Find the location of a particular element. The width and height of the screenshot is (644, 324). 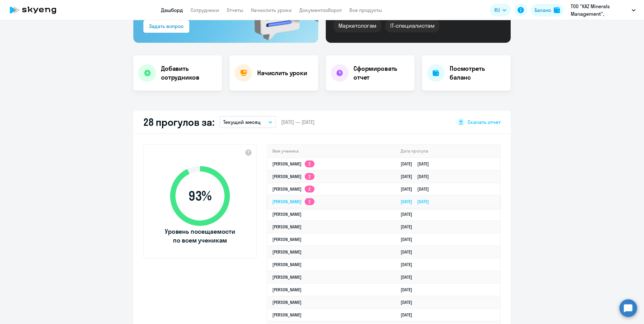

button: RU is located at coordinates (501, 10).